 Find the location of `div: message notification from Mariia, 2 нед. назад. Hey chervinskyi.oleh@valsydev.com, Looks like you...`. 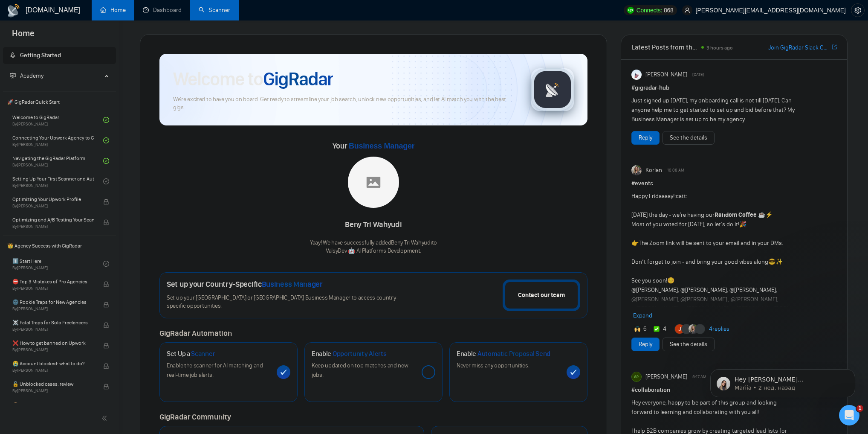

div: message notification from Mariia, 2 нед. назад. Hey chervinskyi.oleh@valsydev.com, Looks like you... is located at coordinates (85, 32).